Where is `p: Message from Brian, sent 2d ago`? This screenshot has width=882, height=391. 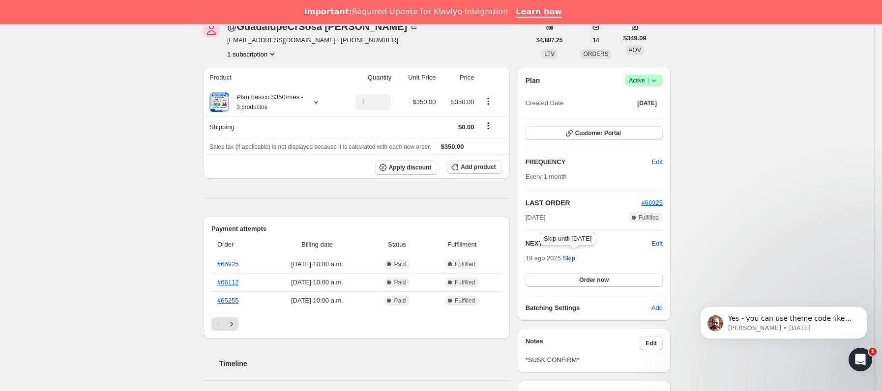
p: Message from Brian, sent 2d ago is located at coordinates (106, 42).